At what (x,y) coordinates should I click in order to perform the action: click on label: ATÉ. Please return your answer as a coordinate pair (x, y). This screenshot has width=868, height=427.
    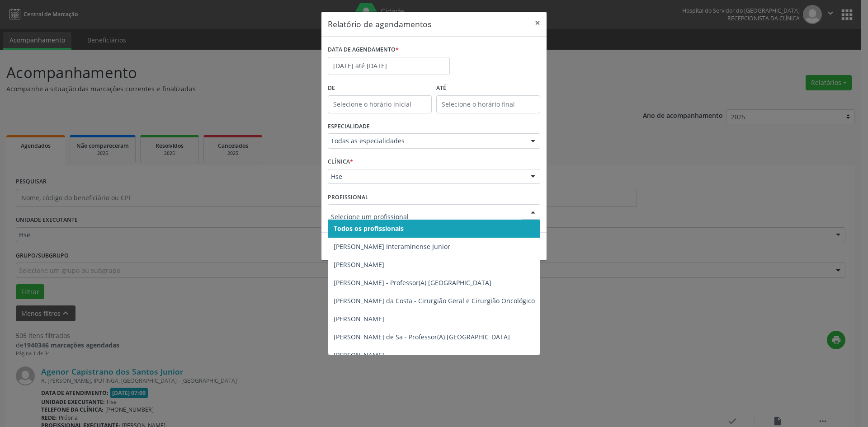
    Looking at the image, I should click on (488, 88).